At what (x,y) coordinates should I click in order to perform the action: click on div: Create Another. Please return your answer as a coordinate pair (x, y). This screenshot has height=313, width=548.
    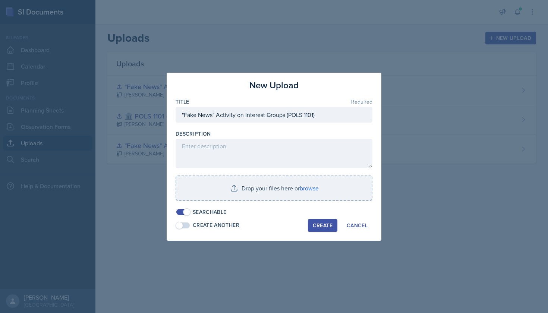
    Looking at the image, I should click on (216, 225).